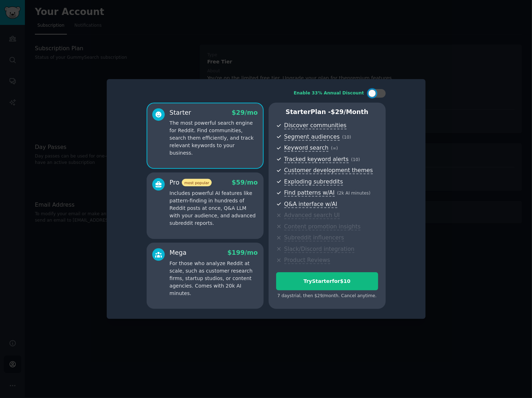  I want to click on p: Starter Plan -, so click(327, 112).